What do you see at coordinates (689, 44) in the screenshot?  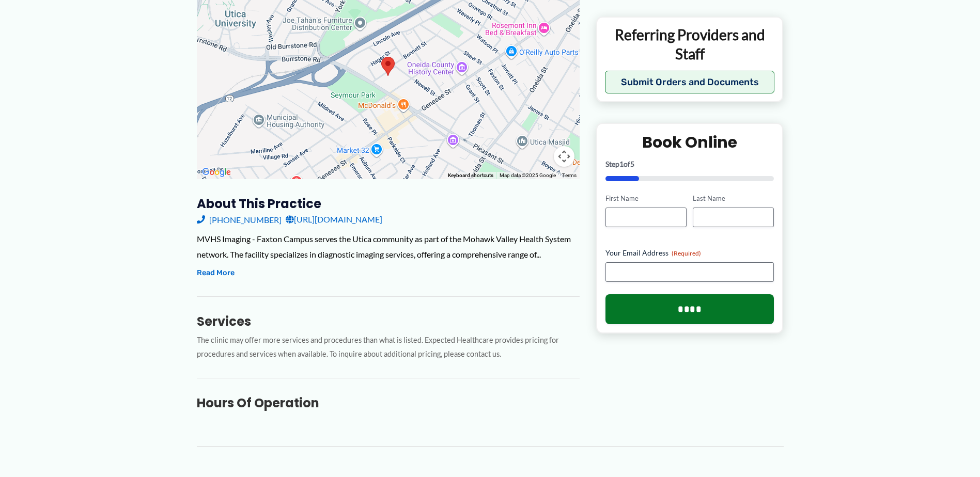 I see `p: Referring Providers and Staff` at bounding box center [689, 44].